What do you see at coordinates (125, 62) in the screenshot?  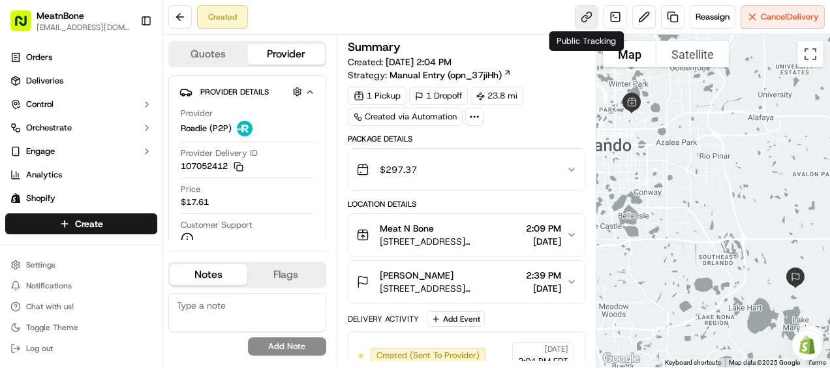 I see `p: Welcome 👋` at bounding box center [125, 62].